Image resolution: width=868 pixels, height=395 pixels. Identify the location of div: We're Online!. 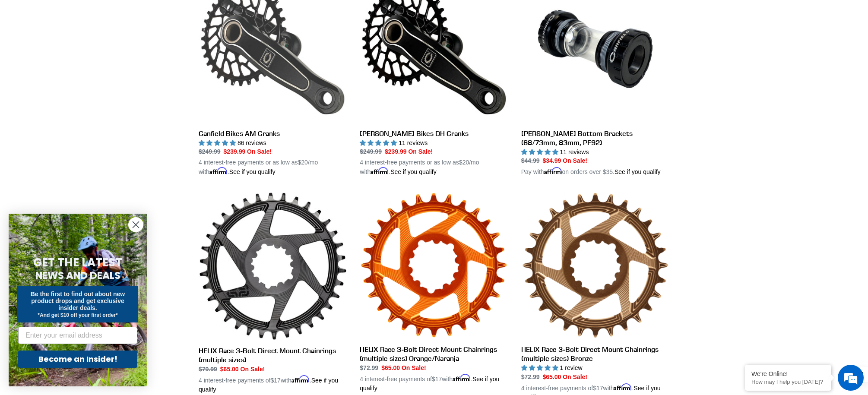
(788, 374).